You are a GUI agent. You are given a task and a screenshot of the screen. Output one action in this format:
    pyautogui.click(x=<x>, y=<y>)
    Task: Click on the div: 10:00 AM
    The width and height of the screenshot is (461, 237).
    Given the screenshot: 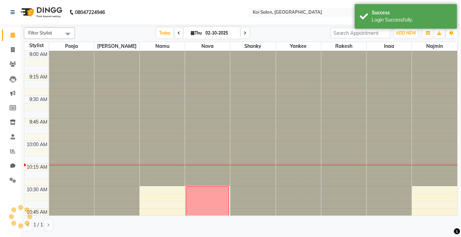 What is the action you would take?
    pyautogui.click(x=37, y=144)
    